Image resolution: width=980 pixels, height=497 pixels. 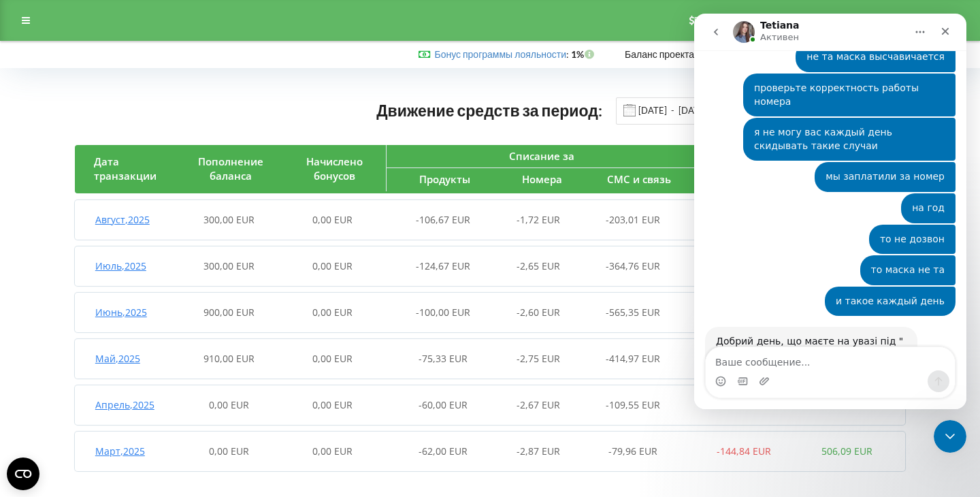 I want to click on span: Номера, so click(x=542, y=179).